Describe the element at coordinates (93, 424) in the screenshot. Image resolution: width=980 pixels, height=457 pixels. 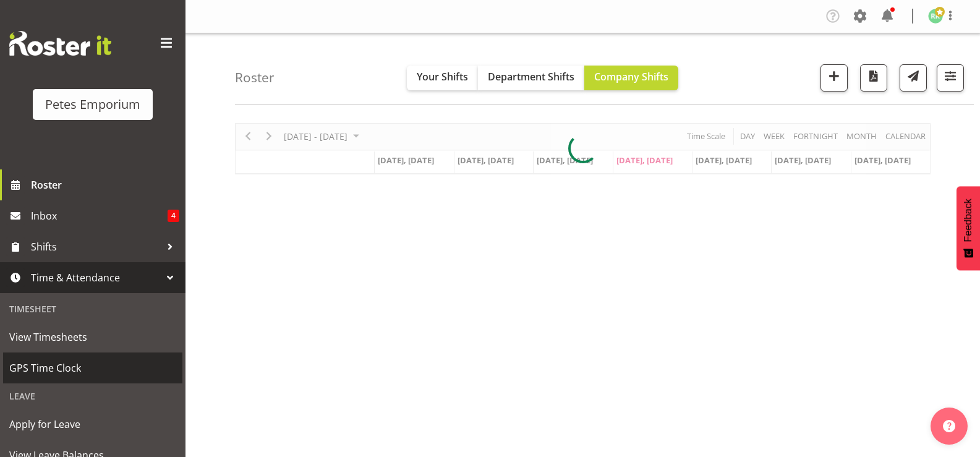
I see `span: Apply for Leave` at that location.